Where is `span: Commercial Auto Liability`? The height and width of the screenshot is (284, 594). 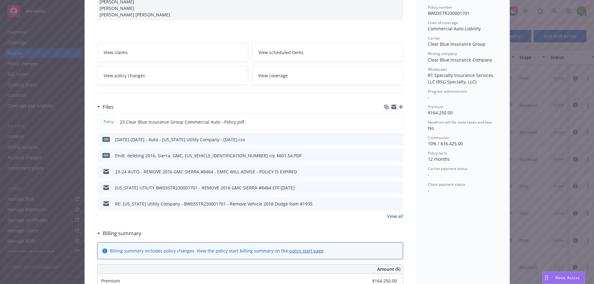 span: Commercial Auto Liability is located at coordinates (454, 28).